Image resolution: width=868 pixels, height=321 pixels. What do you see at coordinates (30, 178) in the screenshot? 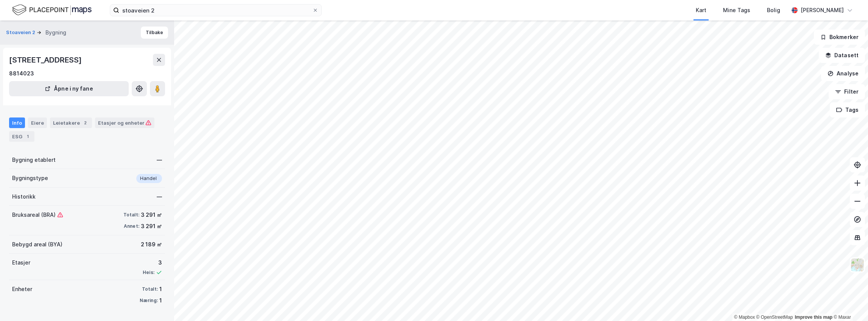
I see `div: Bygningstype` at bounding box center [30, 178].